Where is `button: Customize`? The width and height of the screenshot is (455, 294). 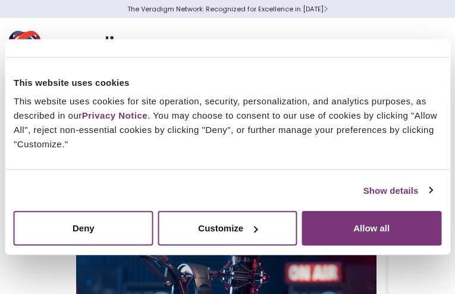
button: Customize is located at coordinates (227, 228).